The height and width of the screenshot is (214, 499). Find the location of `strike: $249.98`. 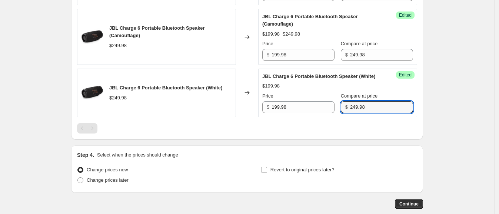

strike: $249.98 is located at coordinates (291, 34).